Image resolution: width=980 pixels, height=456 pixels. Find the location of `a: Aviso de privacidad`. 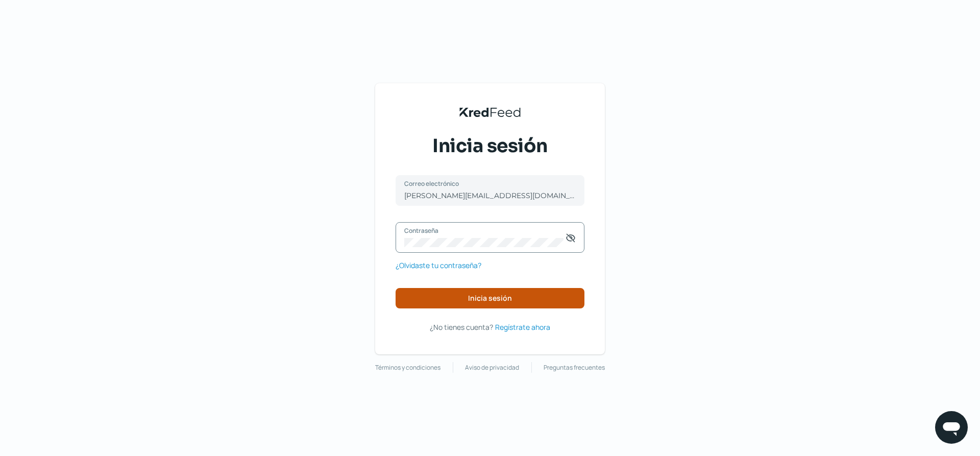

a: Aviso de privacidad is located at coordinates (492, 368).